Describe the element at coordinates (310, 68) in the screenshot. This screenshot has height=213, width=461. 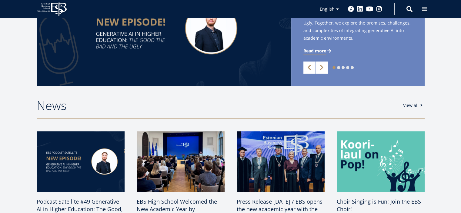
I see `a: Previous` at that location.